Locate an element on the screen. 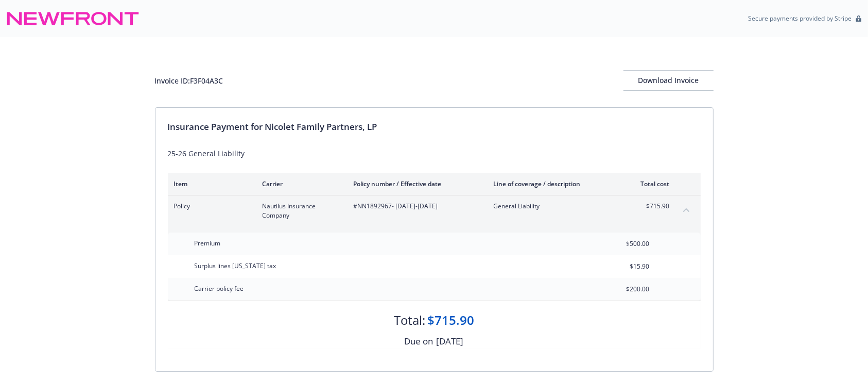 Image resolution: width=868 pixels, height=379 pixels. div: Policy number / Effective date is located at coordinates (416, 184).